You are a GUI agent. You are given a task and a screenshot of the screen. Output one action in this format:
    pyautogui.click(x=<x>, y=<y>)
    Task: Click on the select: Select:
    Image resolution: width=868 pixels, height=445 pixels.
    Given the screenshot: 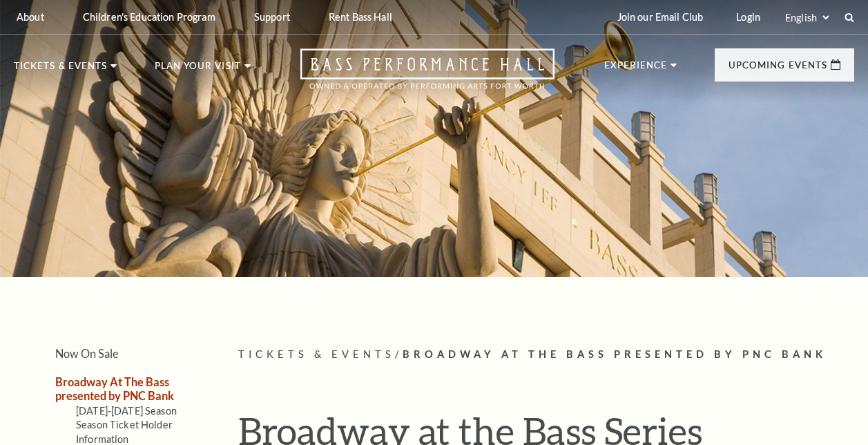 What is the action you would take?
    pyautogui.click(x=807, y=17)
    